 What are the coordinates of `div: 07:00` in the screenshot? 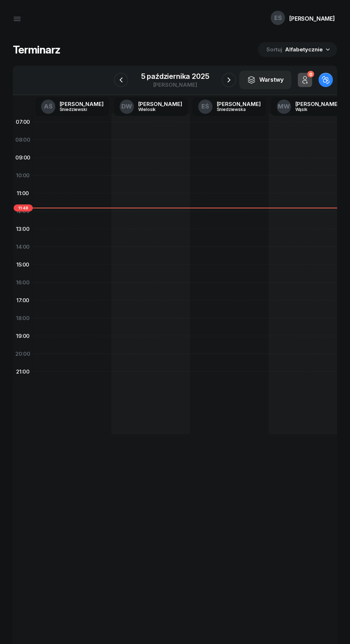 It's located at (23, 122).